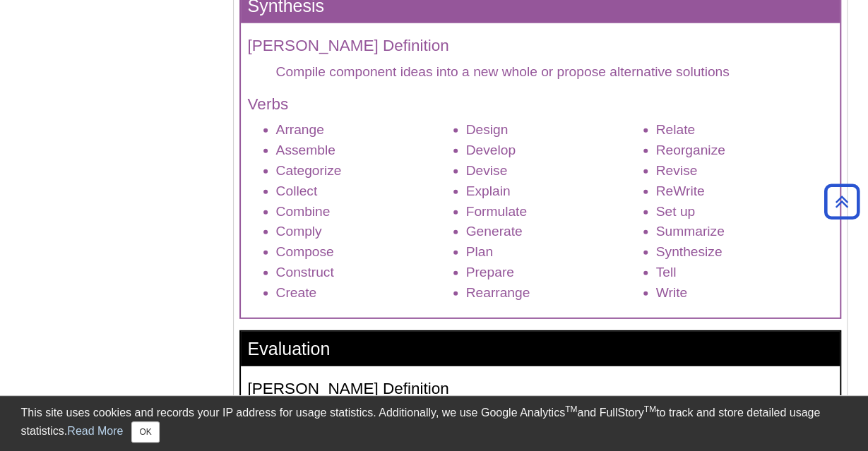 Image resolution: width=868 pixels, height=451 pixels. I want to click on li: Reorganize, so click(744, 151).